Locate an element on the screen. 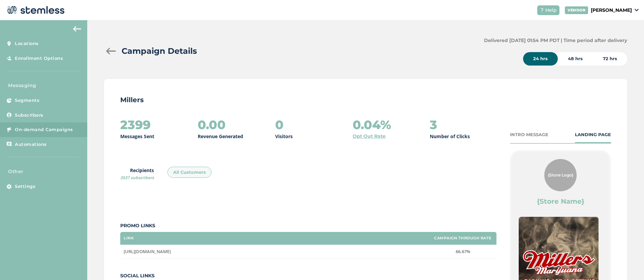 The width and height of the screenshot is (644, 280). label: 66.67% is located at coordinates (462, 251).